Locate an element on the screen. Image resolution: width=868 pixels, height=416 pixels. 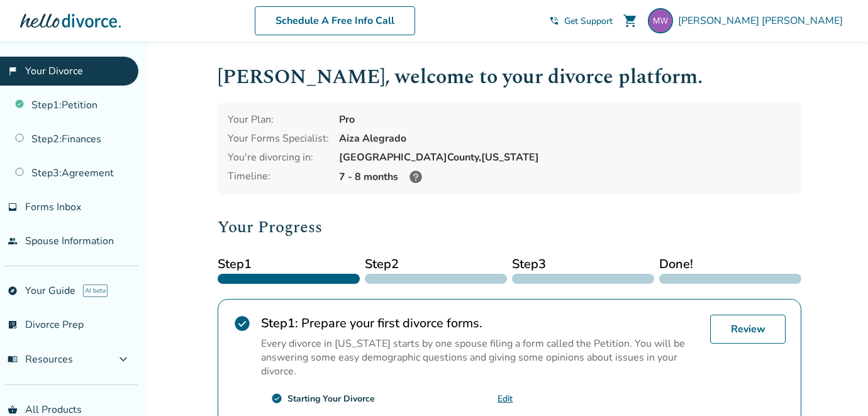
span: people is located at coordinates (13, 241).